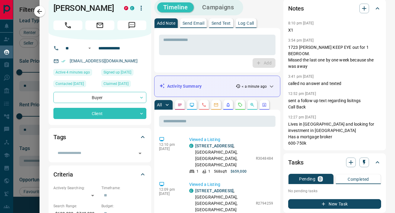 Image resolution: width=395 pixels, height=213 pixels. I want to click on svg: Emails, so click(216, 105).